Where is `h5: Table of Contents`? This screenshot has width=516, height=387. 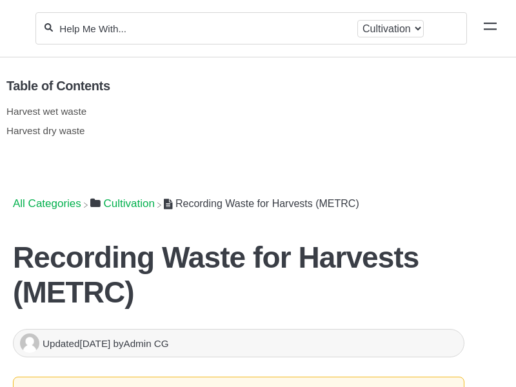 h5: Table of Contents is located at coordinates (253, 86).